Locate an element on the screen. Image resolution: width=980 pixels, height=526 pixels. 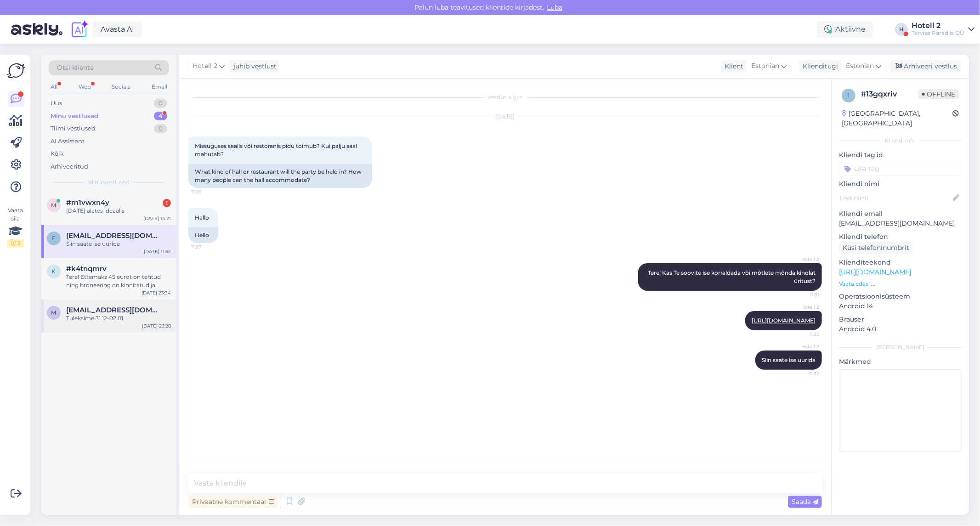
input: Lisa tag is located at coordinates (900, 168).